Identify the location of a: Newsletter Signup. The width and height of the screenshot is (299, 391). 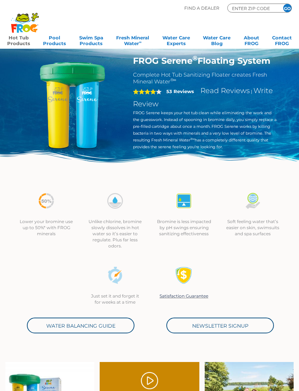
(220, 326).